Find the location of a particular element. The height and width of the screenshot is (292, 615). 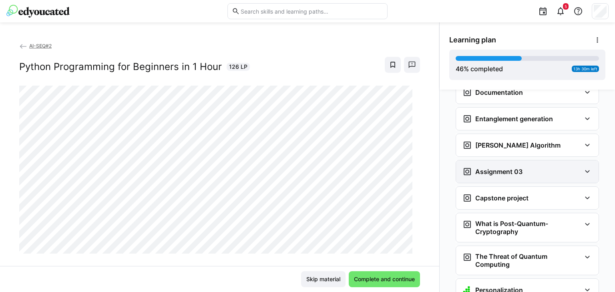

span: 13h 30m left is located at coordinates (586, 69).